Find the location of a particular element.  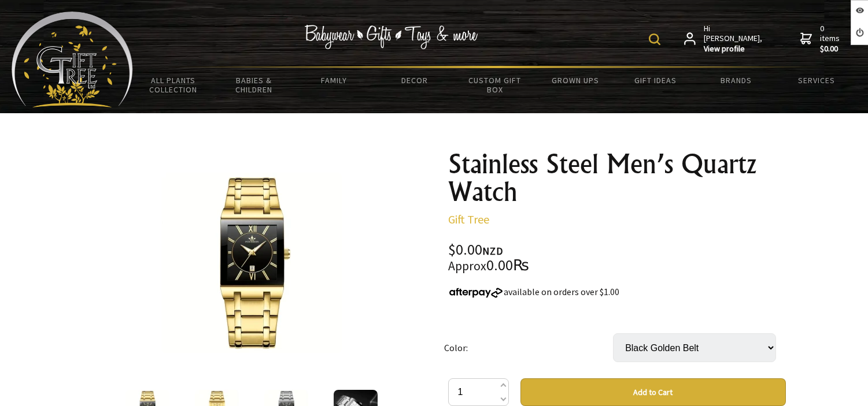

td: Color: is located at coordinates (529, 347).